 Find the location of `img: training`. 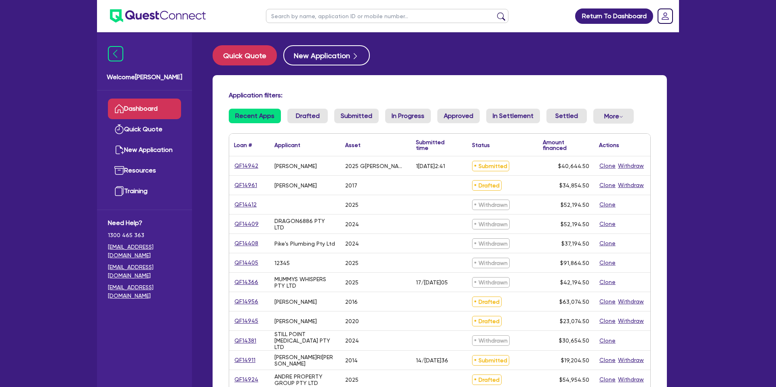

img: training is located at coordinates (119, 191).